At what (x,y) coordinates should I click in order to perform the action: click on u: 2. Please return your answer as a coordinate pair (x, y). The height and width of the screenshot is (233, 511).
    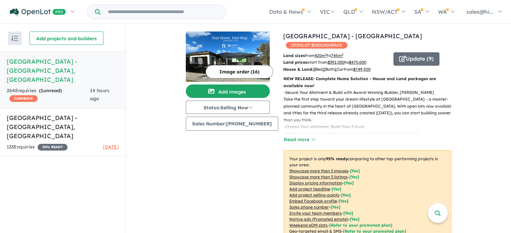
    Looking at the image, I should click on (324, 69).